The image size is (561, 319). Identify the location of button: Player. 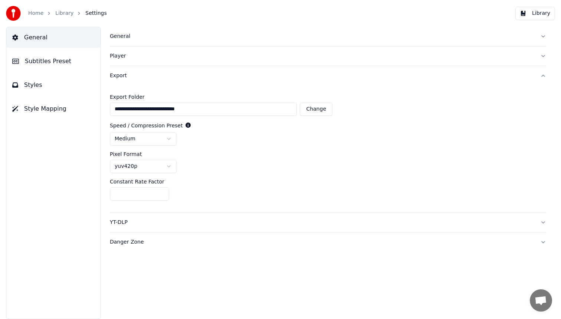
(328, 56).